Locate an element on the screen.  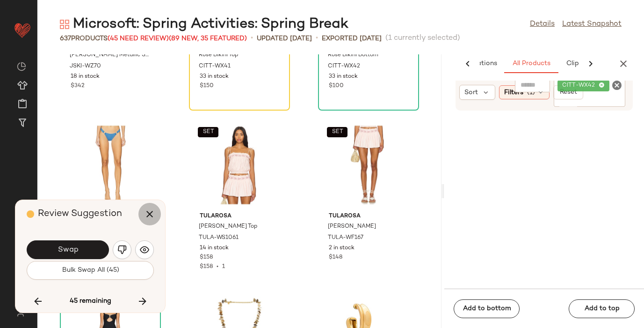
a: Details is located at coordinates (542, 24).